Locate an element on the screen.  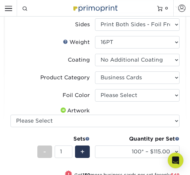
div: Weight is located at coordinates (76, 43).